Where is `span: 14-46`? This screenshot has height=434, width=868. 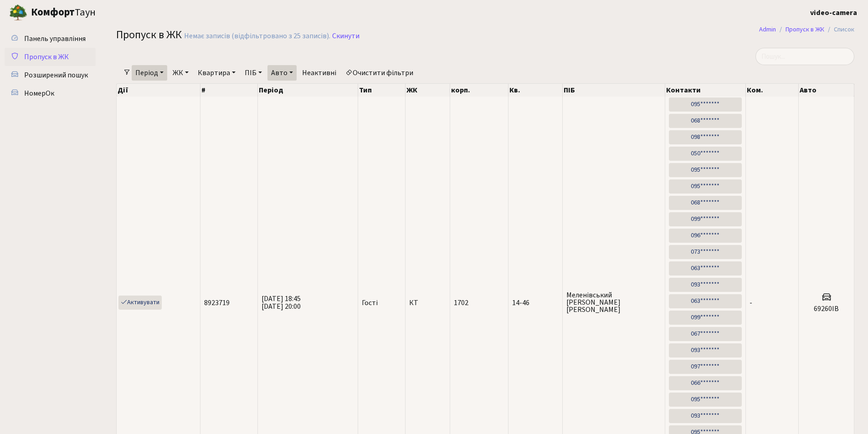
span: 14-46 is located at coordinates (535, 303).